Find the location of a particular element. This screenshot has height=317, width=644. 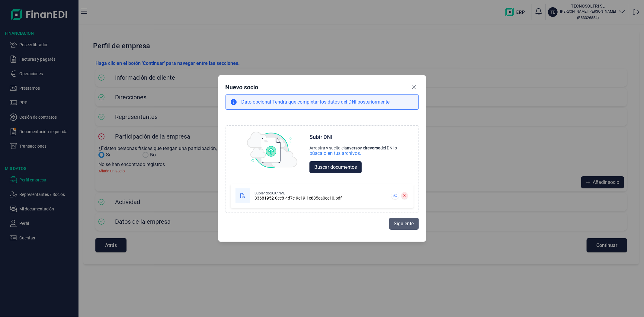

button: Buscar documentos is located at coordinates (335, 167).